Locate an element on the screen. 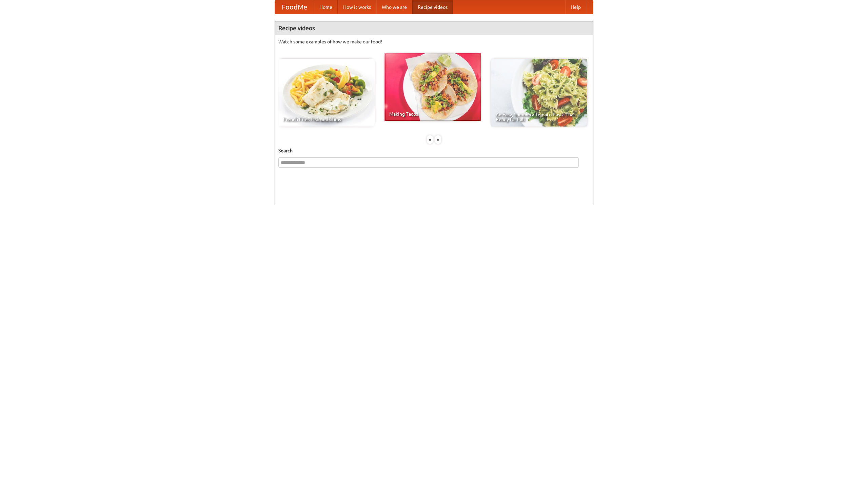 Image resolution: width=868 pixels, height=480 pixels. h5: Search is located at coordinates (434, 151).